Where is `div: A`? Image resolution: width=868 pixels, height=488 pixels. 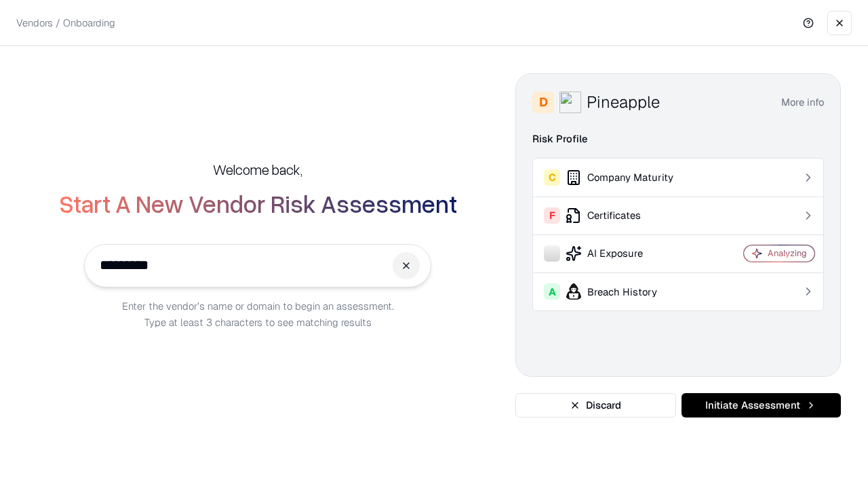
div: A is located at coordinates (552, 291).